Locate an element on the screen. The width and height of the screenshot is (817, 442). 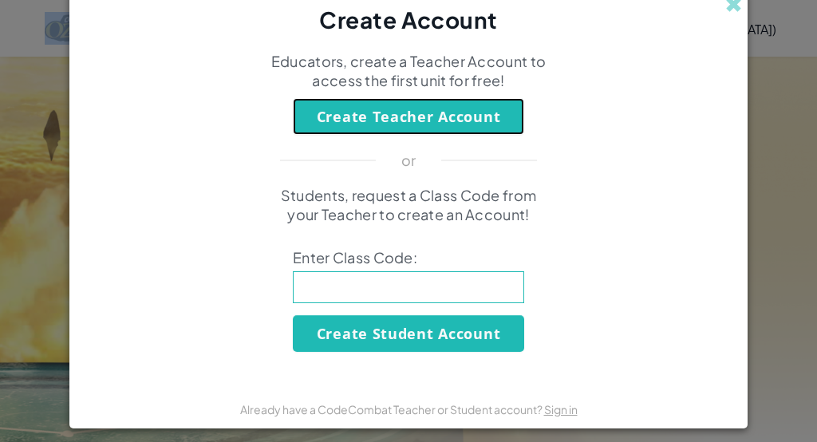
span: Create Account is located at coordinates (409, 19).